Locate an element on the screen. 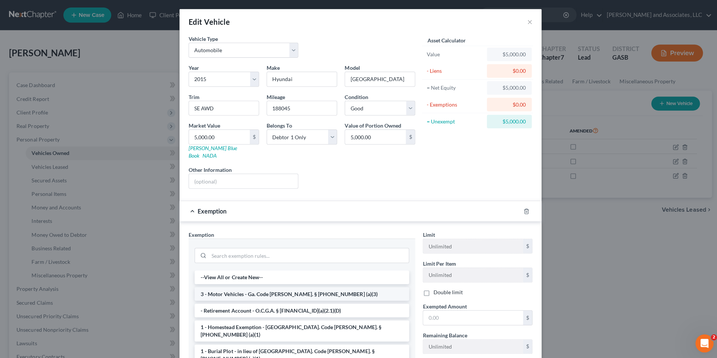 The image size is (717, 358). div: = Unexempt is located at coordinates (452, 121).